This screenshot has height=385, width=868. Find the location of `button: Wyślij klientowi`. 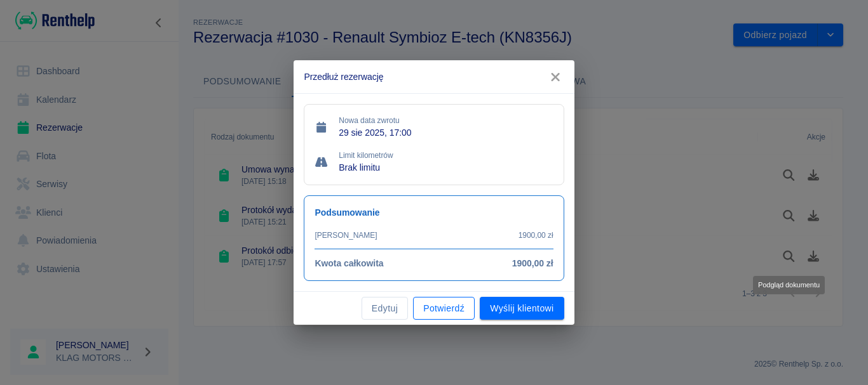

button: Wyślij klientowi is located at coordinates (521, 309).